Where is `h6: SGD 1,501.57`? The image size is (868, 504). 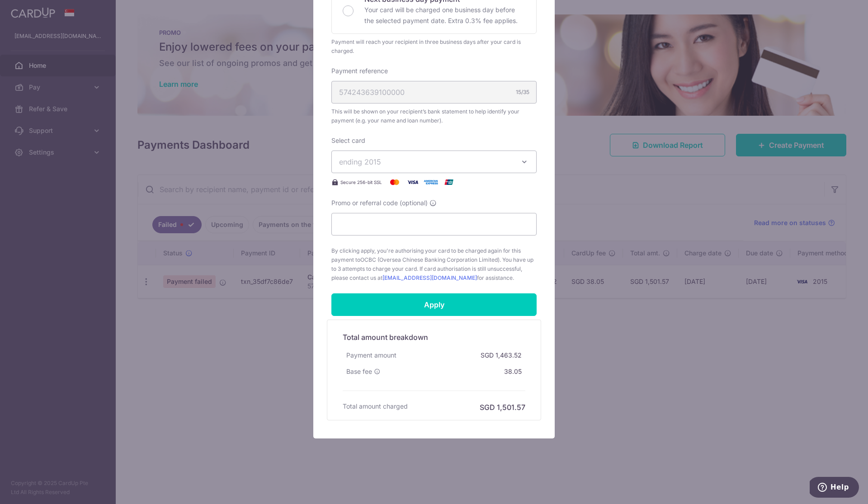
h6: SGD 1,501.57 is located at coordinates (502, 407).